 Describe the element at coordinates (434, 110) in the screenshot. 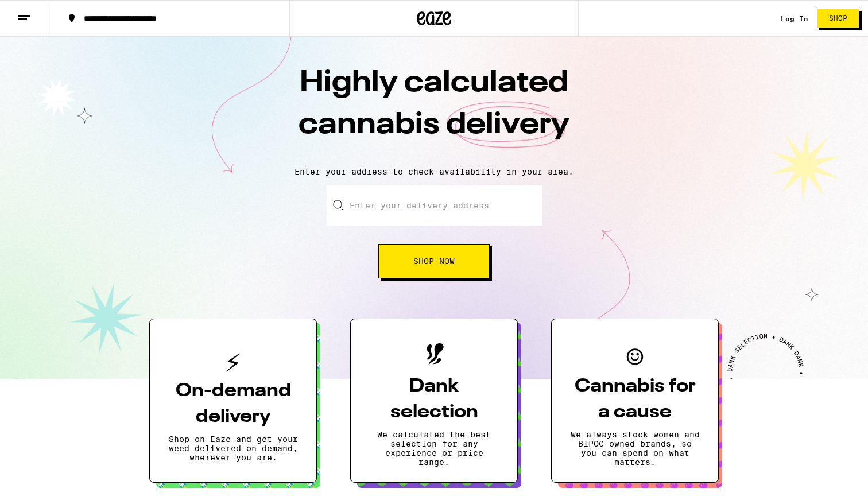

I see `h1: Highly calculated cannabis delivery` at that location.